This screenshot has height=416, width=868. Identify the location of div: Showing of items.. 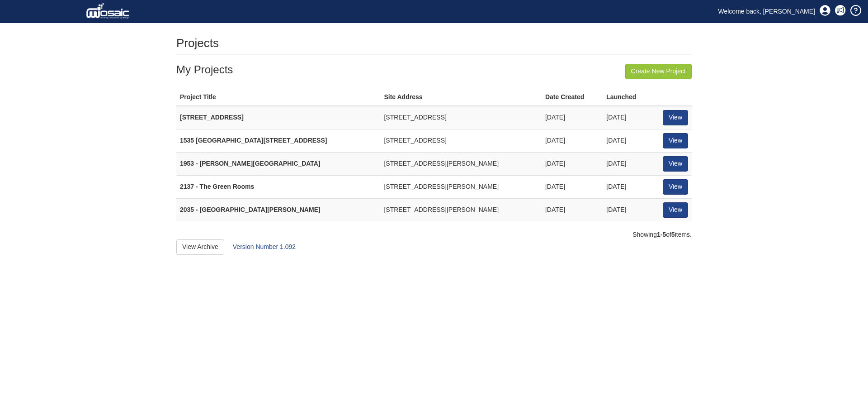
(434, 235).